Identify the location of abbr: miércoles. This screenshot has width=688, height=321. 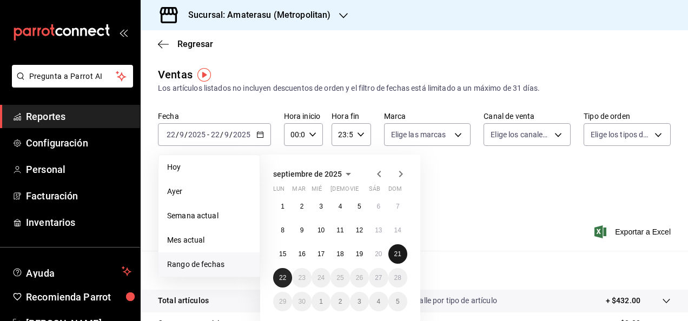
(316, 191).